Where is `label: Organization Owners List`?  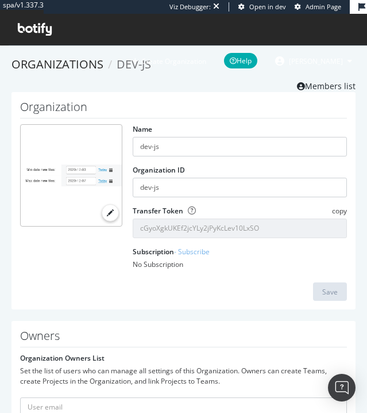 label: Organization Owners List is located at coordinates (62, 358).